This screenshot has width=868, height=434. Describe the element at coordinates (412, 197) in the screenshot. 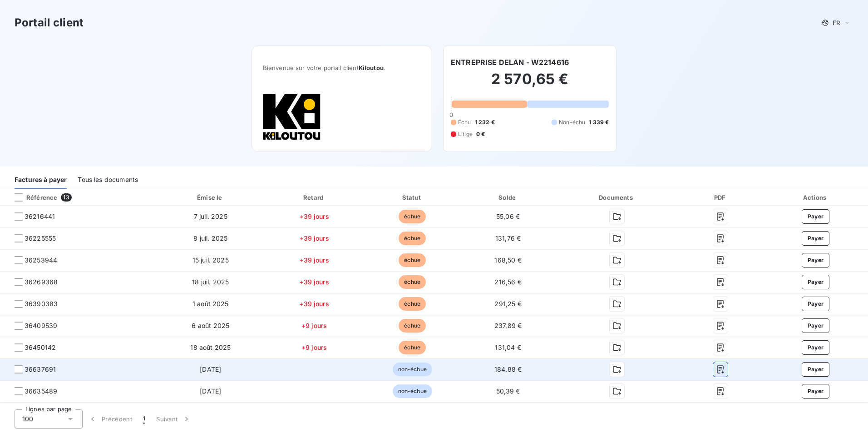

I see `div: Statut` at that location.